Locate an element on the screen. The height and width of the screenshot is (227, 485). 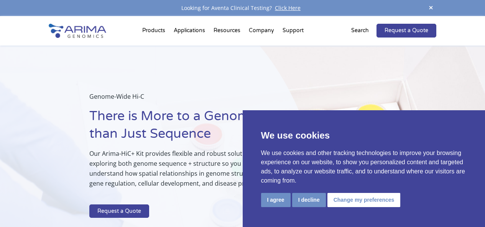
p: We use cookies is located at coordinates (364, 136).